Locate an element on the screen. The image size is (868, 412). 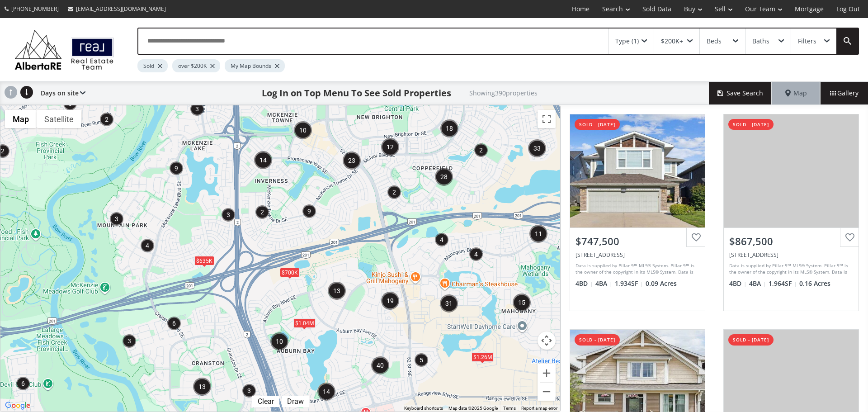
div: 23 is located at coordinates (352, 160).